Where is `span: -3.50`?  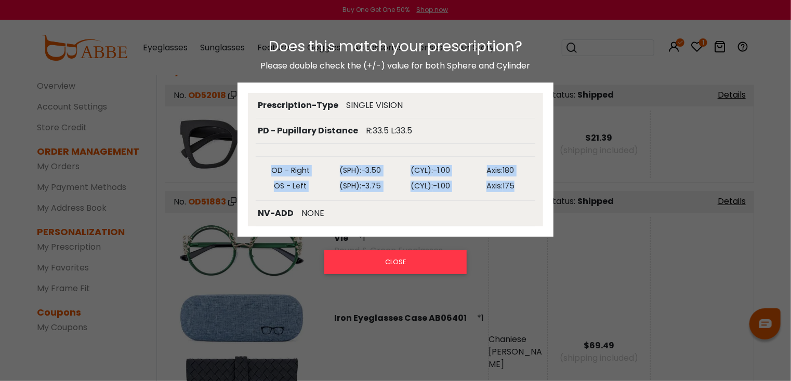 span: -3.50 is located at coordinates (372, 170).